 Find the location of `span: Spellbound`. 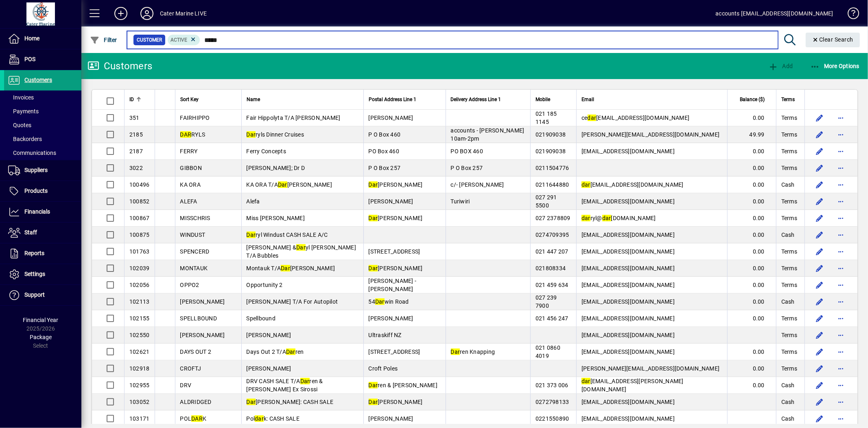

span: Spellbound is located at coordinates (261, 318).